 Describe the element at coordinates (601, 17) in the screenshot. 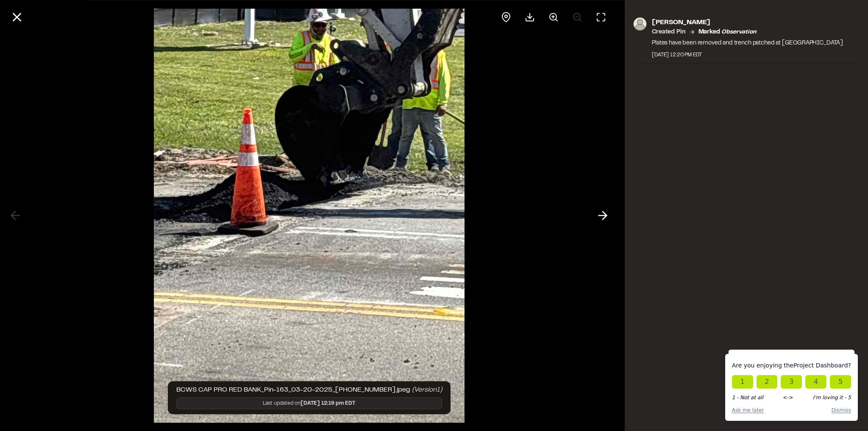

I see `button: Toggle Fullscreen` at that location.